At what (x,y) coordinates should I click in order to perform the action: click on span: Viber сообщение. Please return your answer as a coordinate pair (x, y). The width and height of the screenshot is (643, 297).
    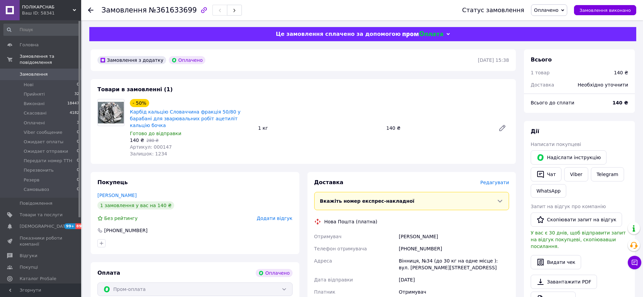
    Looking at the image, I should click on (43, 133).